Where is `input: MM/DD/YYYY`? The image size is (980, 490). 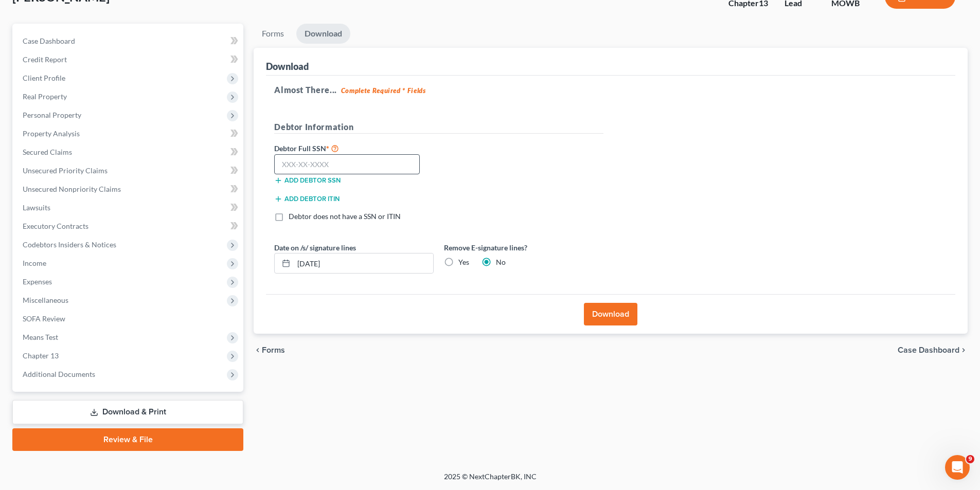 input: MM/DD/YYYY is located at coordinates (363, 263).